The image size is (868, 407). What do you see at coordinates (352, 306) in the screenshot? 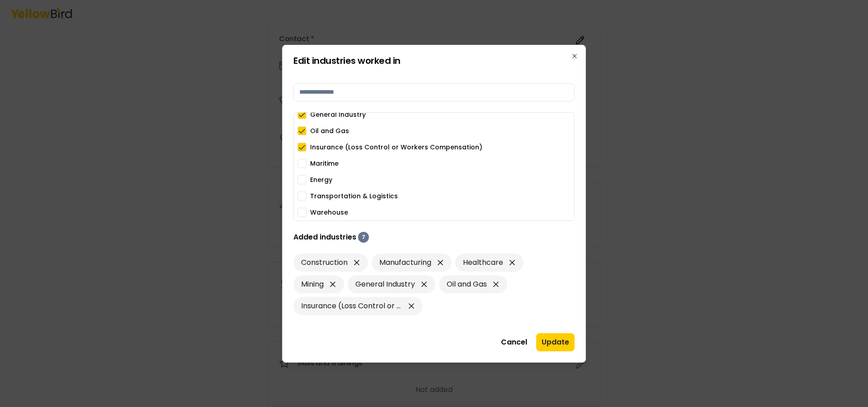
I see `span: Insurance (Loss Control or Workers Compensation)` at bounding box center [352, 306].